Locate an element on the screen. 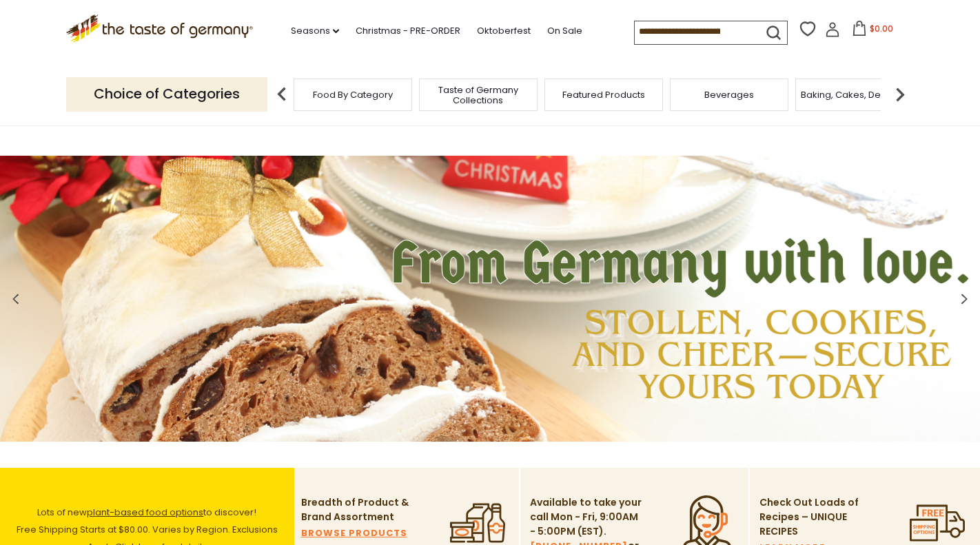  a: Oktoberfest is located at coordinates (504, 31).